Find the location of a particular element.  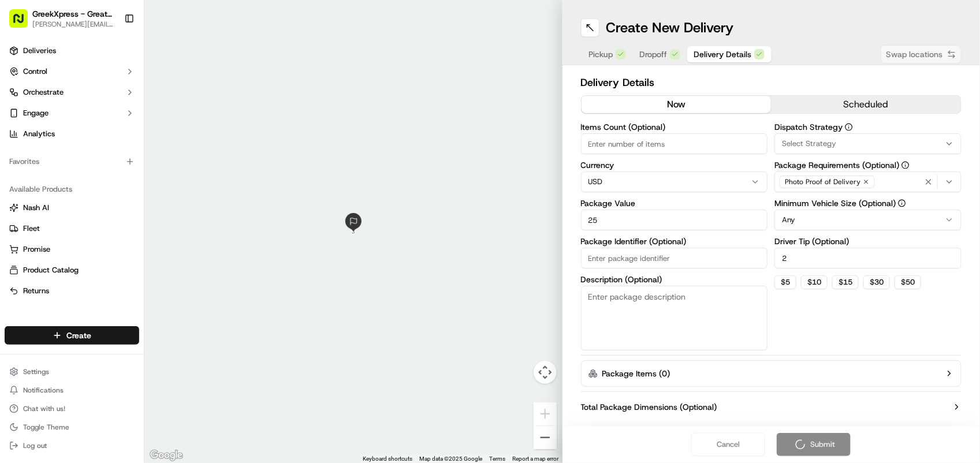

button: $30 is located at coordinates (877, 283).